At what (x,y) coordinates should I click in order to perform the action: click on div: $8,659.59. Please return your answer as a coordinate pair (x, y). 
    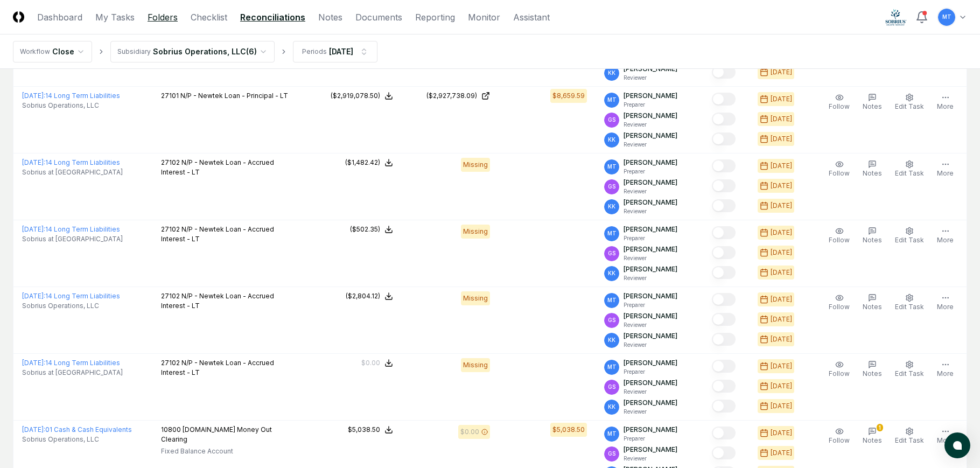
    Looking at the image, I should click on (569, 96).